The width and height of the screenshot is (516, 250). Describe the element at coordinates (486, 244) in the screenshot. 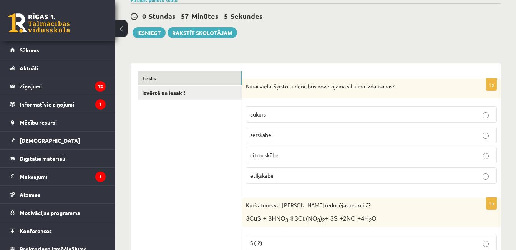

I see `input: S (-2)` at that location.